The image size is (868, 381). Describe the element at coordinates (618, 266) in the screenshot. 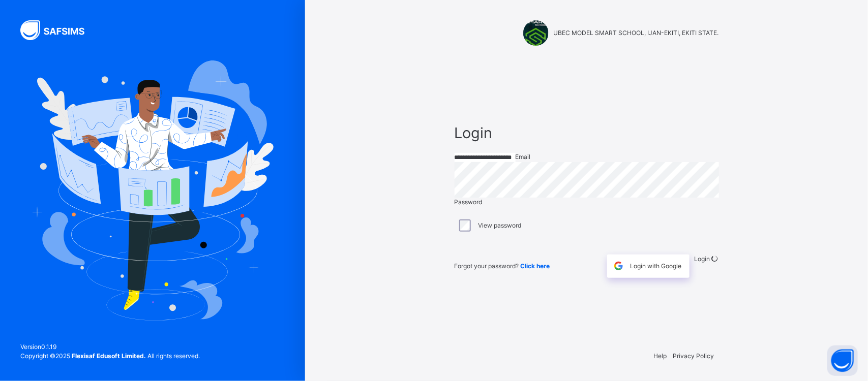

I see `img: google.396cfc9801f0270233282035f929180a.svg` at that location.